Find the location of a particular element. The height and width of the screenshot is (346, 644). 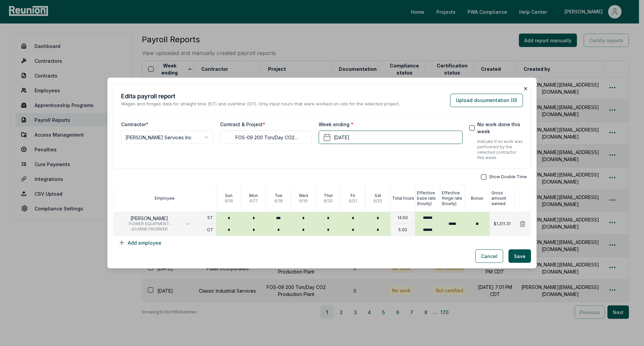

p: Total hours is located at coordinates (403, 198).